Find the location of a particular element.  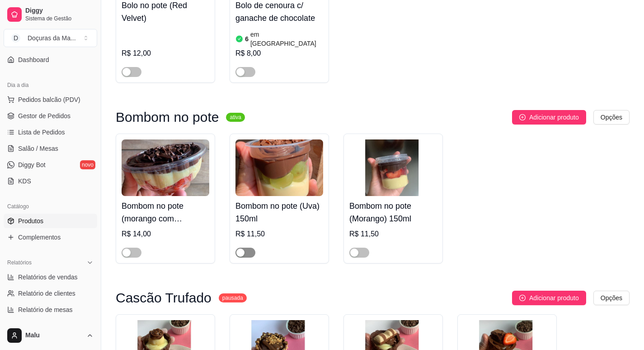

span: Lista de Pedidos is located at coordinates (42, 132).